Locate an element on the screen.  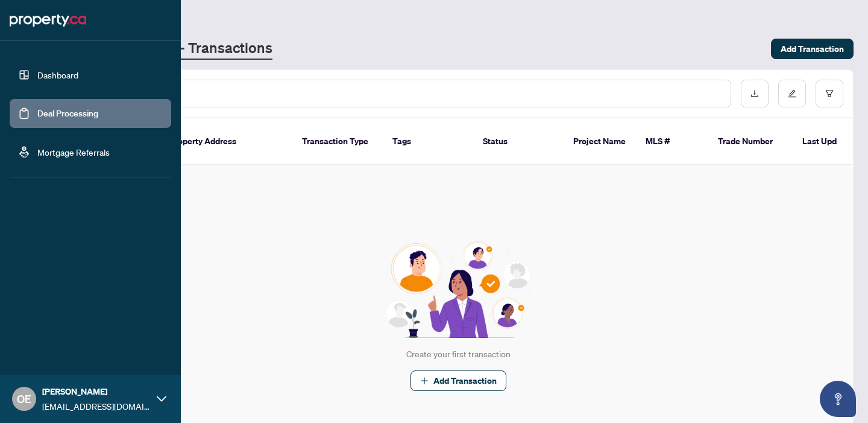
th: Project Name is located at coordinates (600, 142).